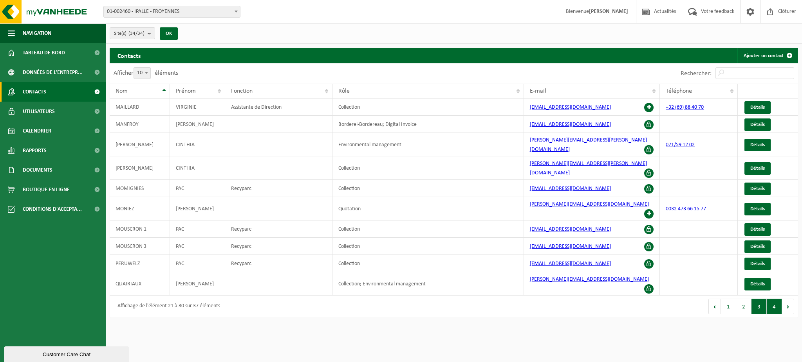 The height and width of the screenshot is (362, 802). Describe the element at coordinates (743, 307) in the screenshot. I see `button: 2` at that location.